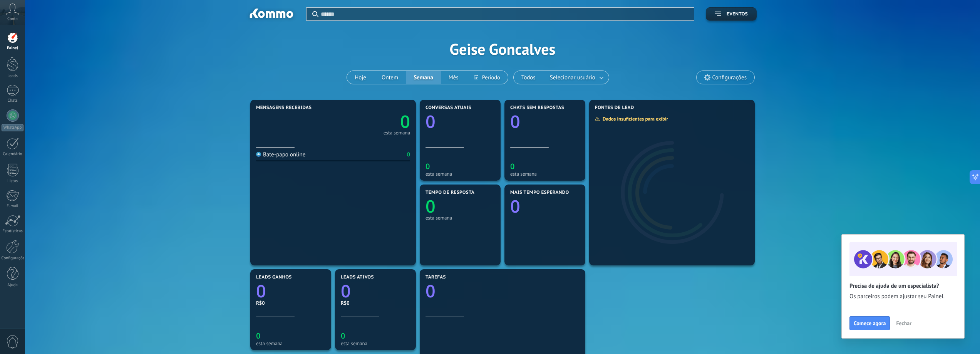 The width and height of the screenshot is (980, 354). I want to click on span: Comece agora, so click(869, 323).